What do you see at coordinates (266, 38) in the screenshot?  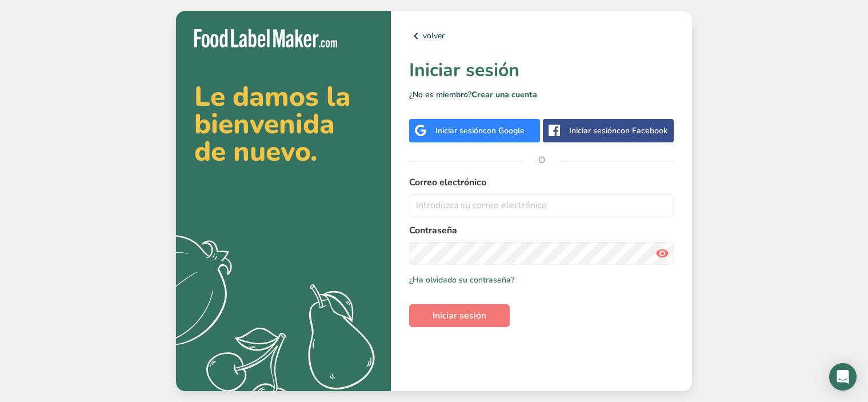 I see `img: Food Label Maker` at bounding box center [266, 38].